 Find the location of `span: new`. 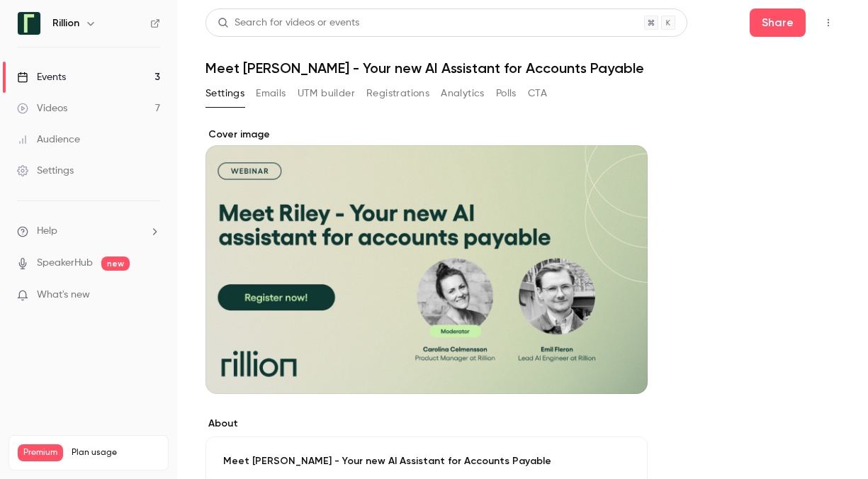

span: new is located at coordinates (115, 264).